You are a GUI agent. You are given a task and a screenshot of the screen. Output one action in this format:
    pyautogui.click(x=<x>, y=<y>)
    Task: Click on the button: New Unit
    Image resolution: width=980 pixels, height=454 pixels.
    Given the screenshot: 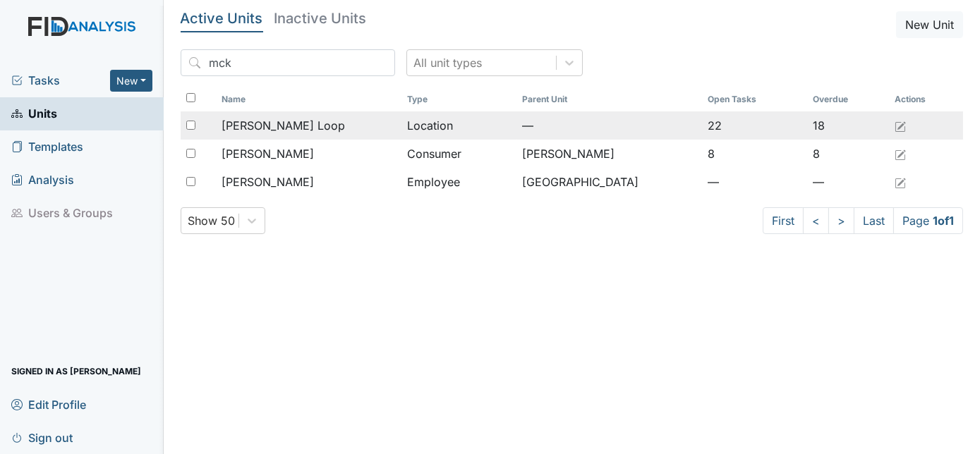 What is the action you would take?
    pyautogui.click(x=929, y=25)
    